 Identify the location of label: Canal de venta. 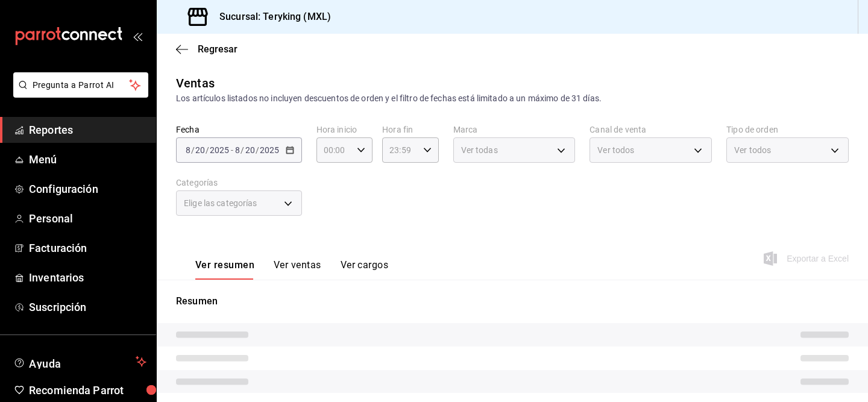
(651, 130).